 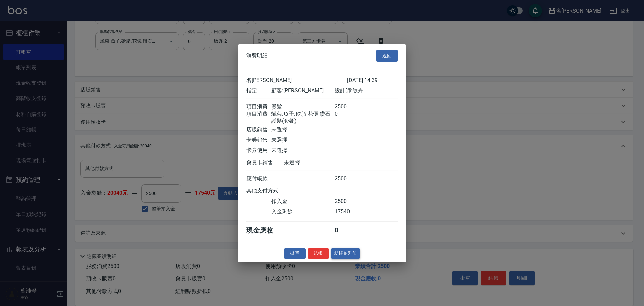 What do you see at coordinates (345, 253) in the screenshot?
I see `button: 結帳並列印` at bounding box center [345, 253].